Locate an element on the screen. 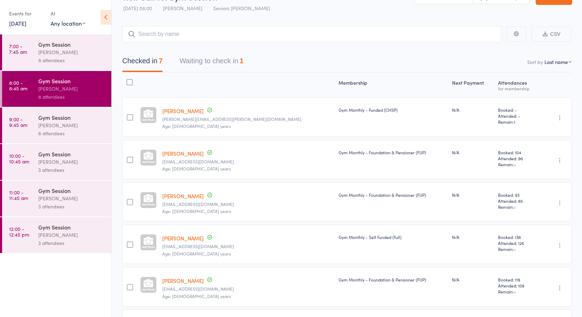  small: williamlegge571@gmail.com is located at coordinates (248, 289).